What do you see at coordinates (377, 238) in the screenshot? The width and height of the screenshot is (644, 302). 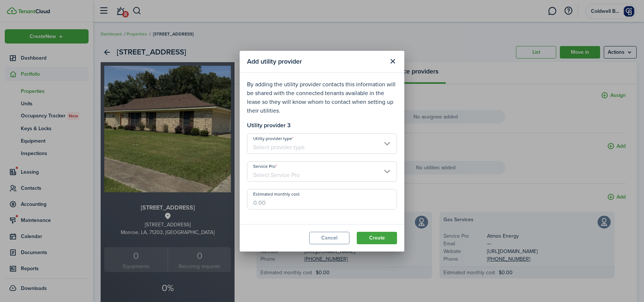 I see `button: Create` at bounding box center [377, 238].